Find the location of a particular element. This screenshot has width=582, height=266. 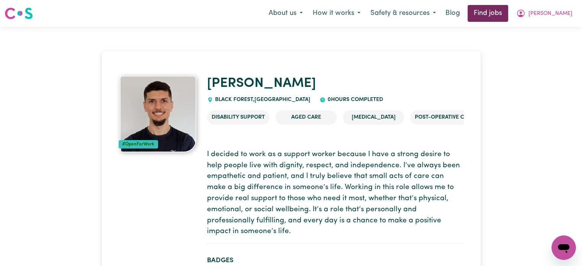

li: Disability Support is located at coordinates (238, 117).